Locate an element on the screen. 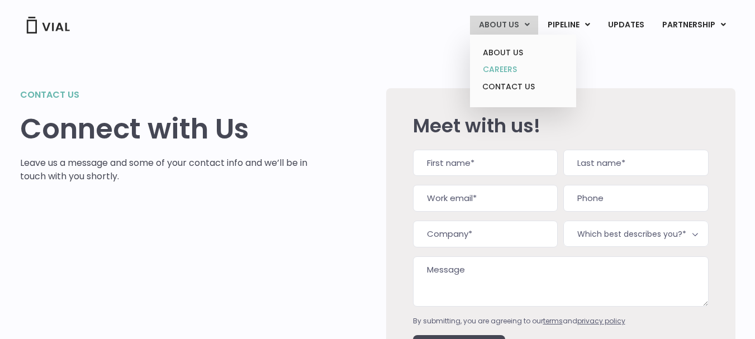 The height and width of the screenshot is (339, 755). img: Vial Logo is located at coordinates (48, 25).